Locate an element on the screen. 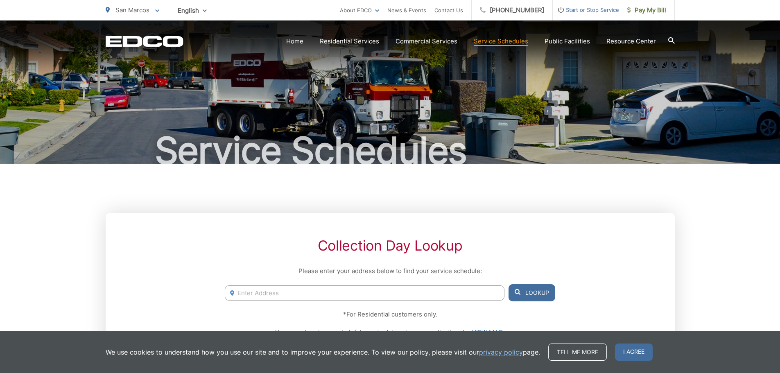 The height and width of the screenshot is (373, 780). a: Residential Services is located at coordinates (349, 41).